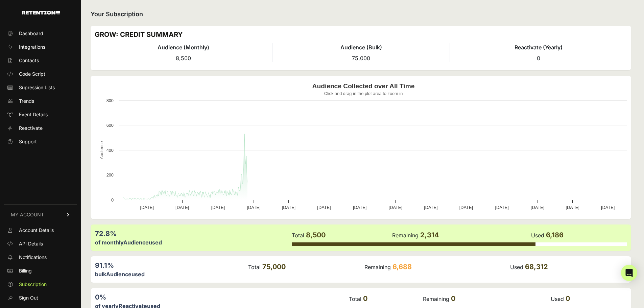 This screenshot has width=644, height=308. Describe the element at coordinates (361, 14) in the screenshot. I see `h2: Your Subscription` at that location.